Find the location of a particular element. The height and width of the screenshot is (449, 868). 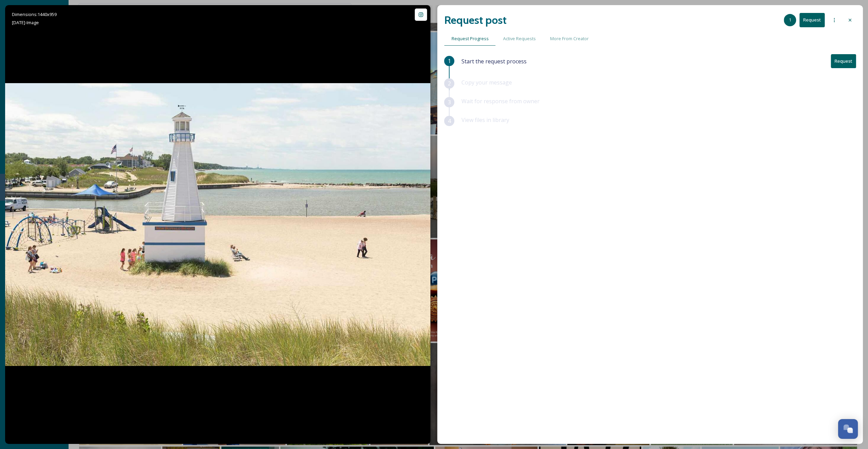

span: 2 is located at coordinates (449, 83).